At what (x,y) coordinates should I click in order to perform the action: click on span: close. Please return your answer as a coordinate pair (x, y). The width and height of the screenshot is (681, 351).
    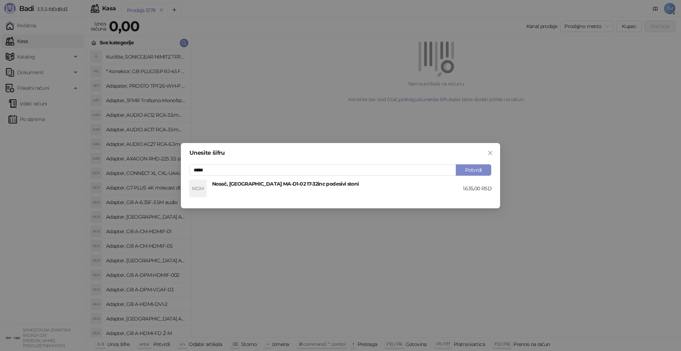
    Looking at the image, I should click on (490, 153).